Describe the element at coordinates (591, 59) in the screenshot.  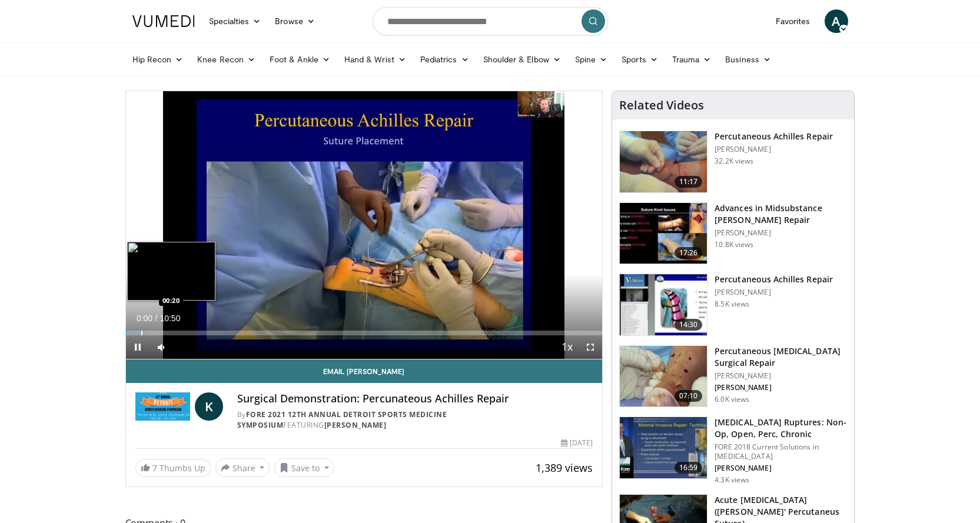
I see `a: Spine` at that location.